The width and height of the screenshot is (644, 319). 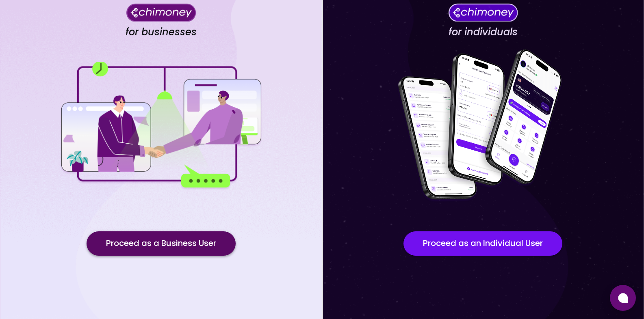 I want to click on button: Proceed as a Business User, so click(x=161, y=244).